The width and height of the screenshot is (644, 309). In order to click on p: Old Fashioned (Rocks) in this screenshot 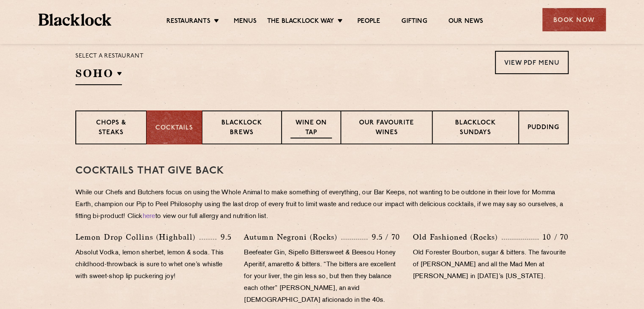, I will do `click(457, 237)`.